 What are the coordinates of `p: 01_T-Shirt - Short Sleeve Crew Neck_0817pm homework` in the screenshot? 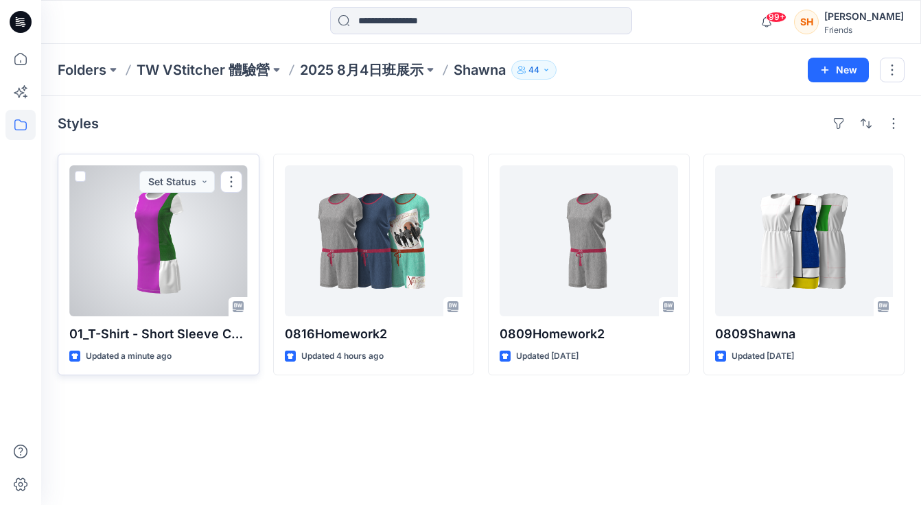 It's located at (159, 334).